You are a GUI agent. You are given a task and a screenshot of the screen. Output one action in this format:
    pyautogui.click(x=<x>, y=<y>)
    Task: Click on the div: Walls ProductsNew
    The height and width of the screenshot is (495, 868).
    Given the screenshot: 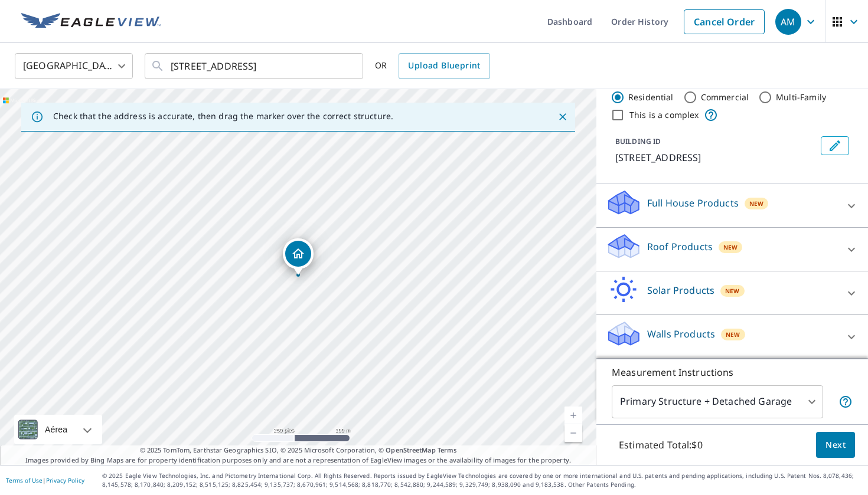 What is the action you would take?
    pyautogui.click(x=732, y=337)
    